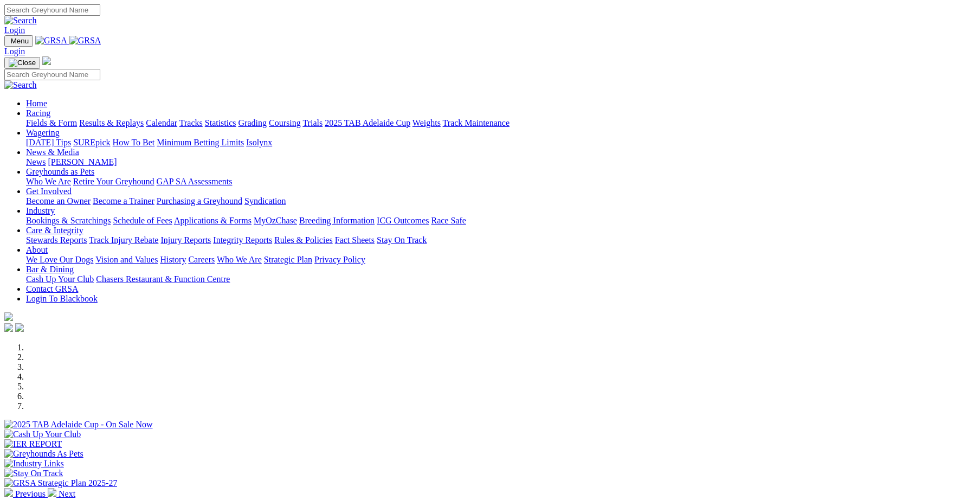 This screenshot has width=980, height=500. Describe the element at coordinates (502, 202) in the screenshot. I see `div: Get Involved` at that location.